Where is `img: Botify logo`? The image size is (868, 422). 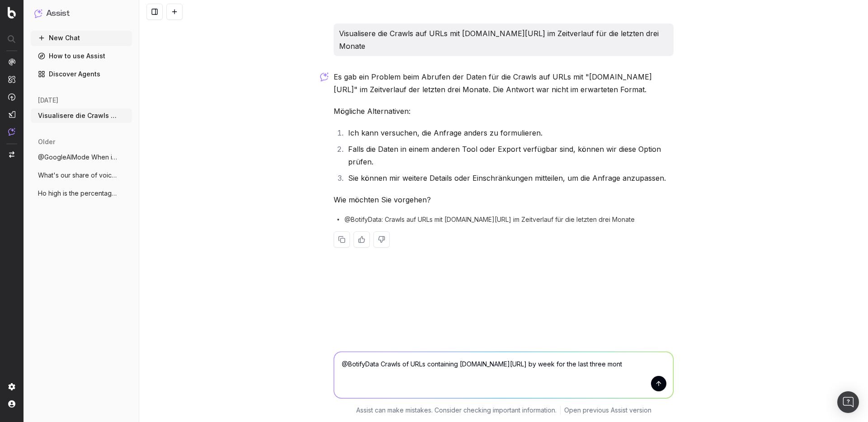
img: Botify logo is located at coordinates (12, 12).